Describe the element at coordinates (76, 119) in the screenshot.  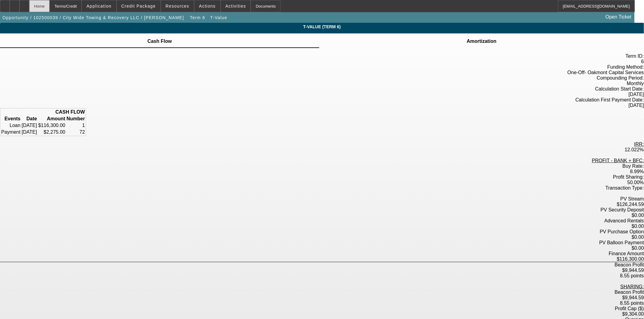
I see `th: Number` at that location.